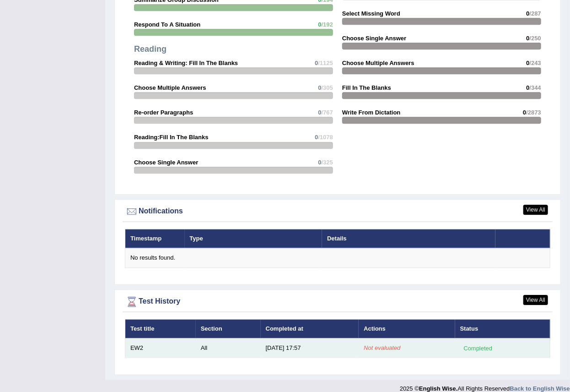  Describe the element at coordinates (540, 388) in the screenshot. I see `a: Back to English Wise` at that location.